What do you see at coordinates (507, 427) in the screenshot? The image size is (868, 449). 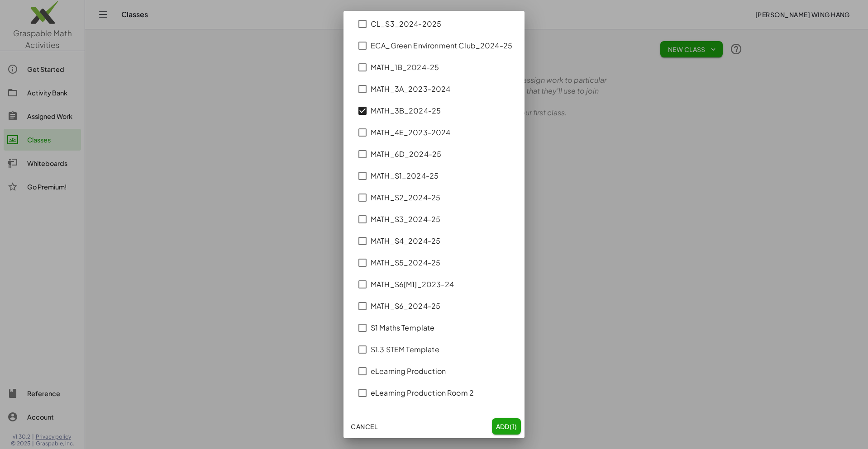 I see `span: Add` at bounding box center [507, 427].